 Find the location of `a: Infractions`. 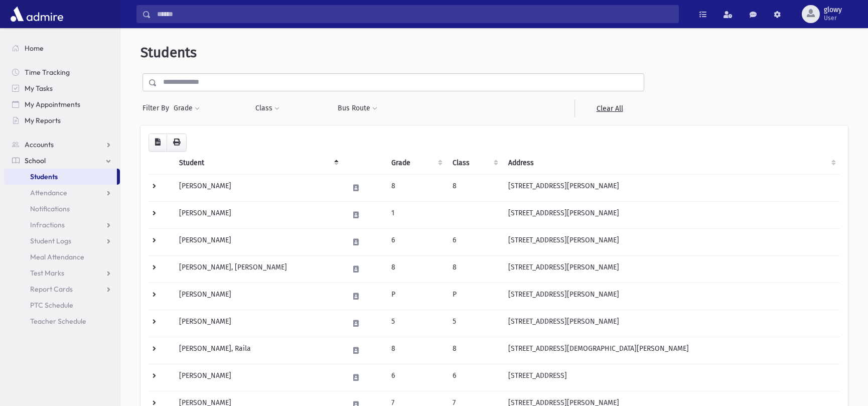

a: Infractions is located at coordinates (62, 225).